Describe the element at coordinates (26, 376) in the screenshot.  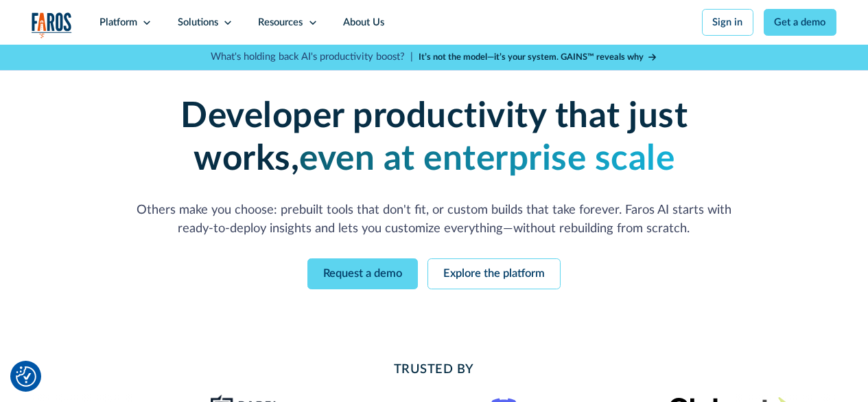
I see `button: Cookie Settings` at that location.